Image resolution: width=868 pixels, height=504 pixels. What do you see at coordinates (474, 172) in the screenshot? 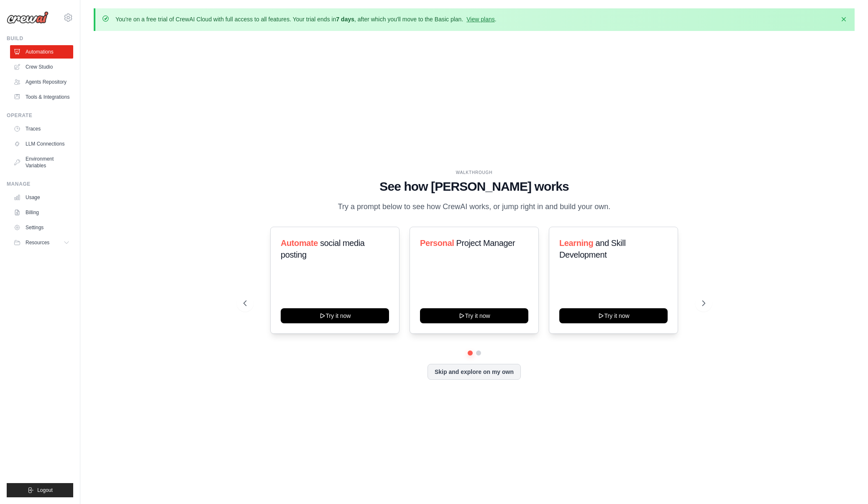
I see `div: WALKTHROUGH` at bounding box center [474, 172].